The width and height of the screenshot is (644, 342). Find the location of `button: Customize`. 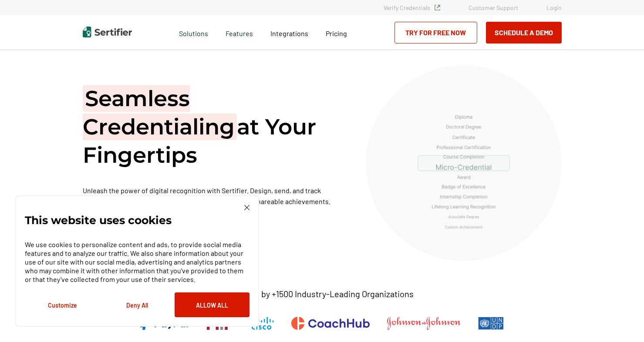

button: Customize is located at coordinates (62, 305).